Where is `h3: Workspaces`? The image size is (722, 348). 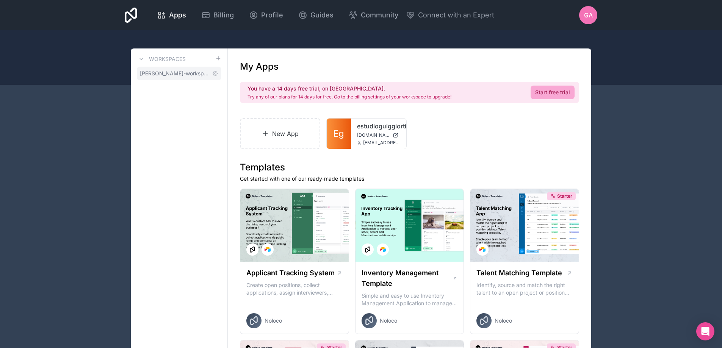 h3: Workspaces is located at coordinates (167, 59).